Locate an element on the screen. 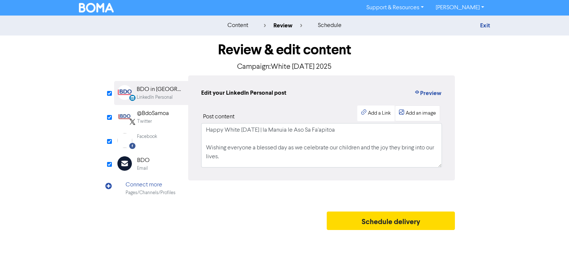 The width and height of the screenshot is (569, 257). img: LinkedinPersonal is located at coordinates (124, 93).